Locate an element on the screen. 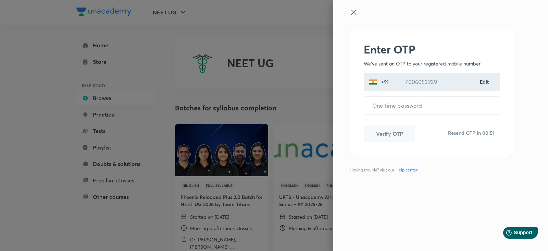 Image resolution: width=548 pixels, height=251 pixels. input: One time password is located at coordinates (432, 105).